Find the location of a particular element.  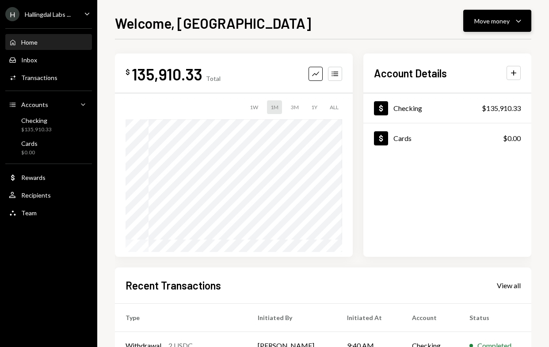

div: ALL is located at coordinates (334, 107).